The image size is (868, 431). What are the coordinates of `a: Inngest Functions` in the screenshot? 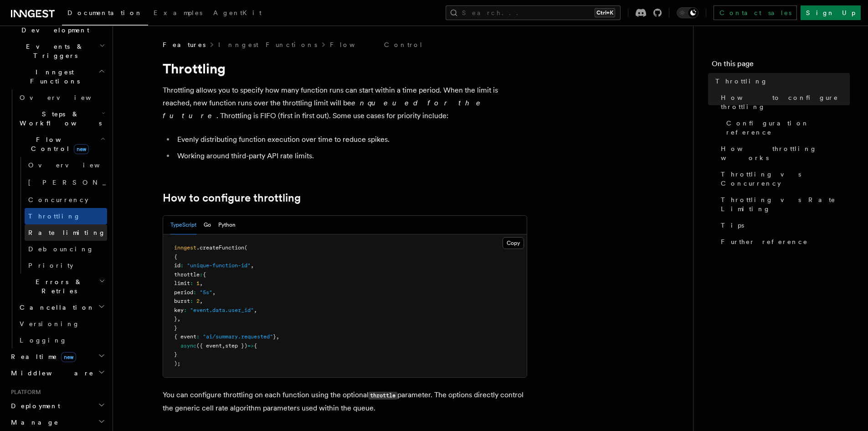 It's located at (268, 45).